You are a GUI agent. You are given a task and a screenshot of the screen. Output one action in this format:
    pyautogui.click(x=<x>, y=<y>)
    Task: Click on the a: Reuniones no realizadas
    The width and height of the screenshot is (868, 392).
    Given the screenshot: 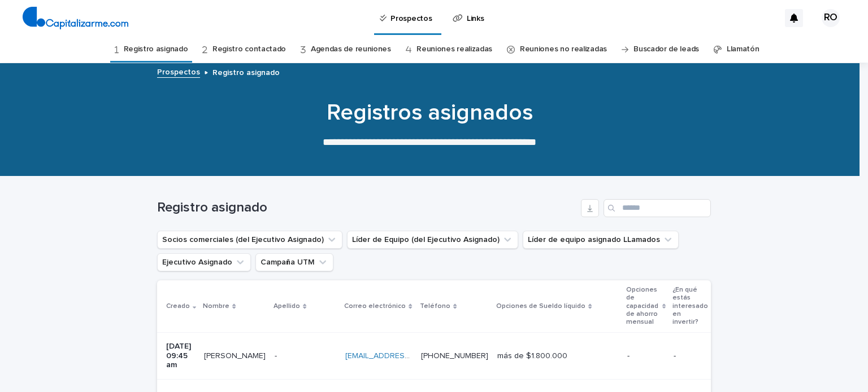 What is the action you would take?
    pyautogui.click(x=563, y=49)
    